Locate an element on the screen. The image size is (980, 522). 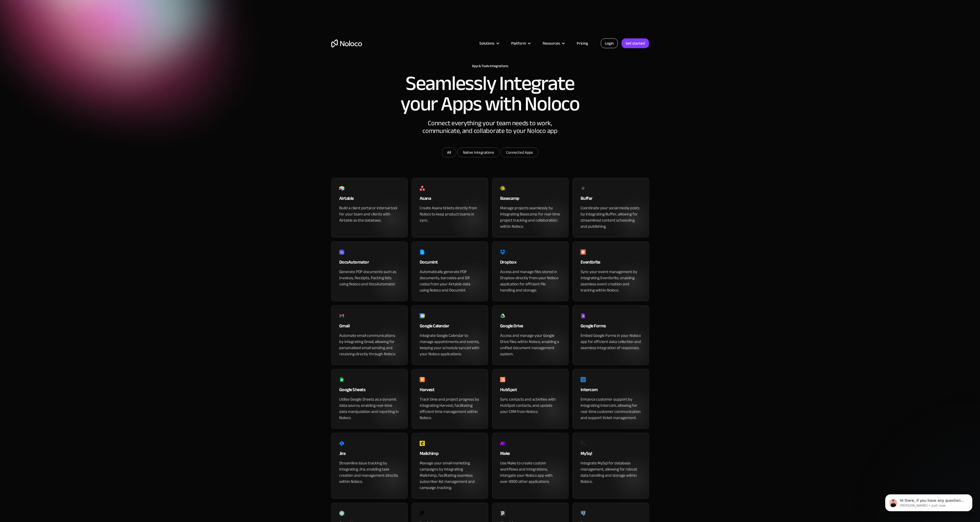
a: BufferCoordinate your social media posts by integrating Buffer, allowing for streamlined content ... is located at coordinates (611, 207).